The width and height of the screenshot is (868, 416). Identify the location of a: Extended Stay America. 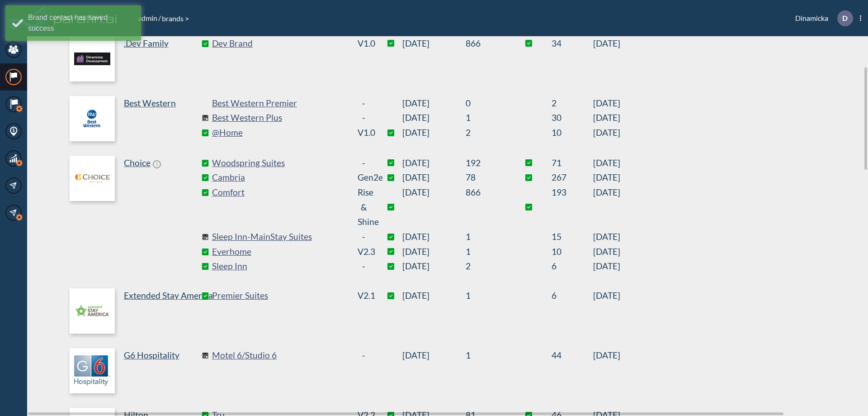
(137, 311).